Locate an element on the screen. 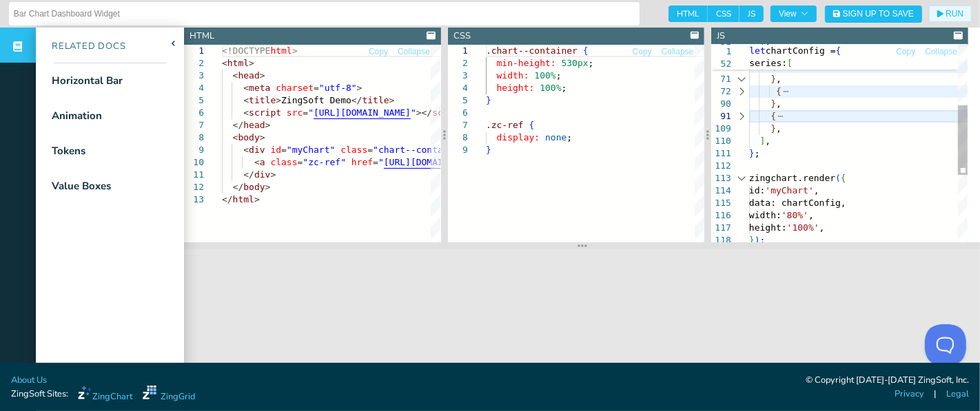 This screenshot has height=411, width=980. div: 72 is located at coordinates (720, 92).